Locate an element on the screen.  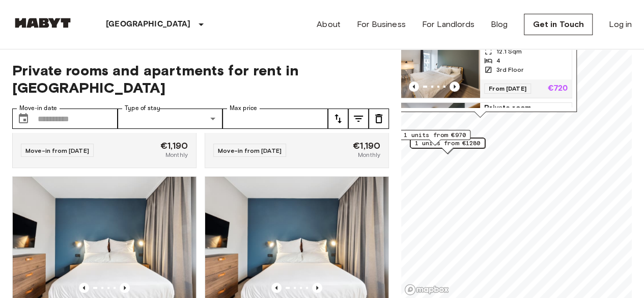
span: Private room is located at coordinates (526, 108).